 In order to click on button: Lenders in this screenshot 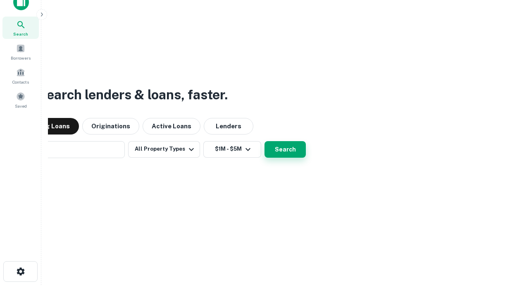, I will do `click(229, 126)`.